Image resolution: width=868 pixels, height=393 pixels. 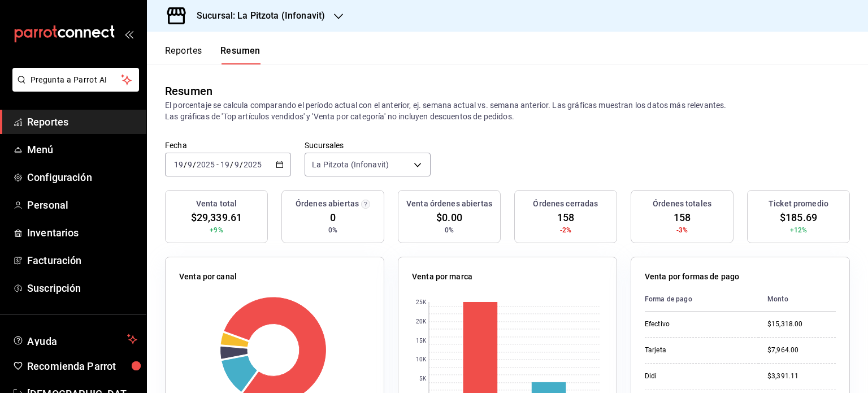 What do you see at coordinates (802, 376) in the screenshot?
I see `div: $3,391.11` at bounding box center [802, 376].